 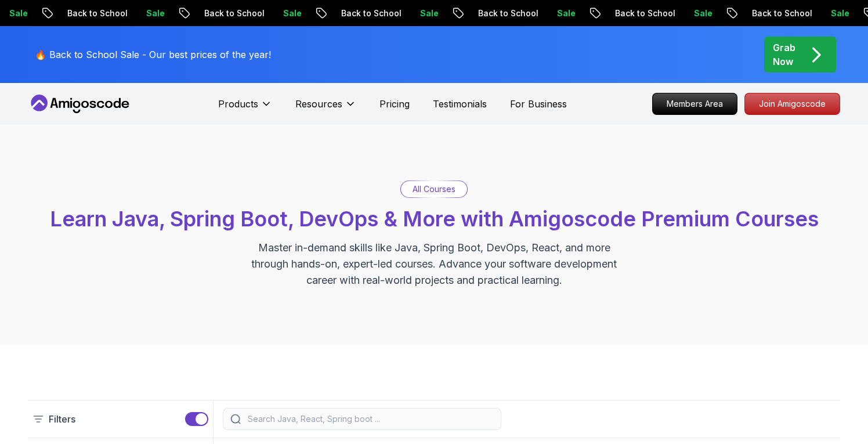 I want to click on a: Testimonials, so click(x=459, y=104).